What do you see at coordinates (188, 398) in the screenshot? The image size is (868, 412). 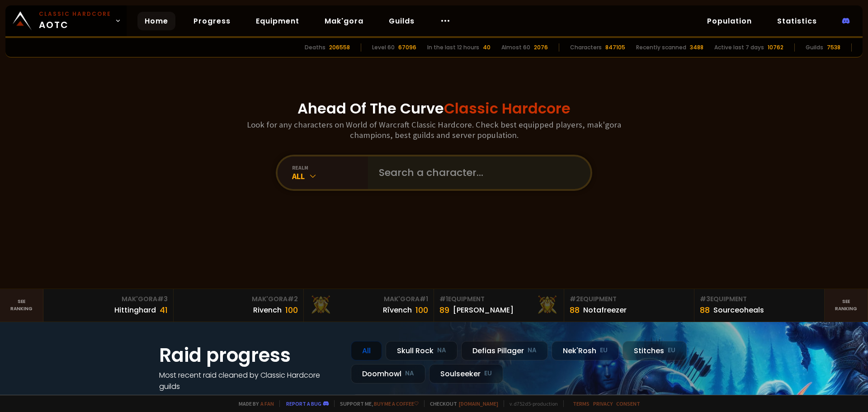 I see `a: See all progress` at bounding box center [188, 398].